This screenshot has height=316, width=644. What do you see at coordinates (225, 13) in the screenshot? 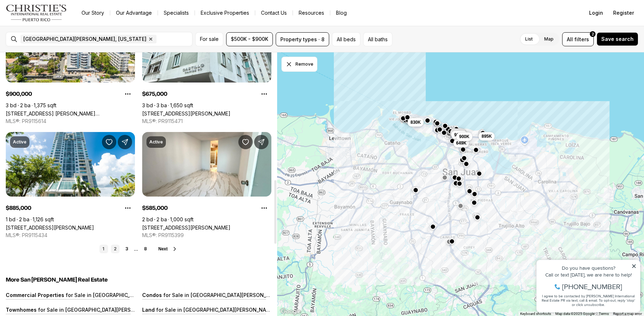
I see `a: Exclusive Properties` at bounding box center [225, 13].